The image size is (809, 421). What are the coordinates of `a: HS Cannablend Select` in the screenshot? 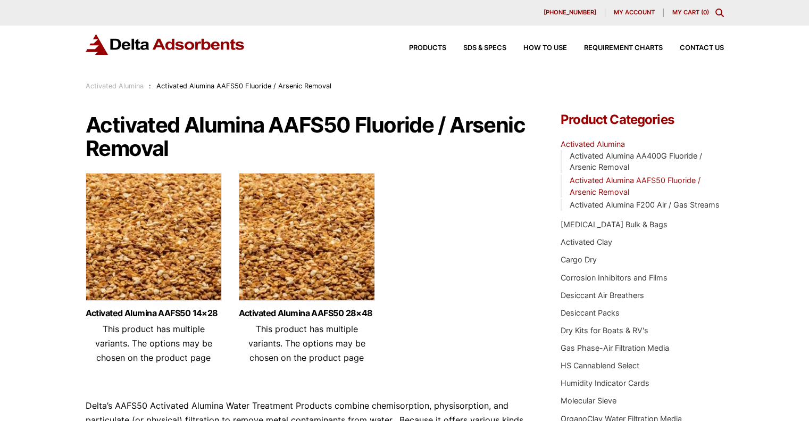 It's located at (600, 365).